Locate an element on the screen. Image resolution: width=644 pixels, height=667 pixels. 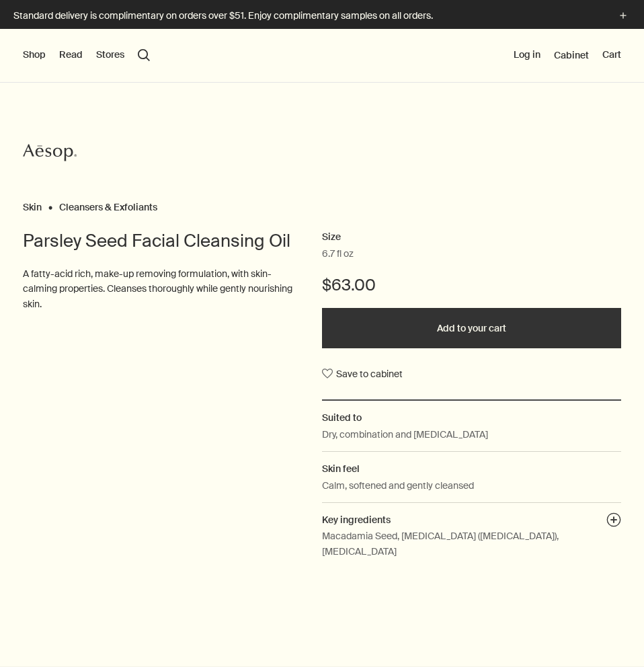
h2: Suited to is located at coordinates (471, 418).